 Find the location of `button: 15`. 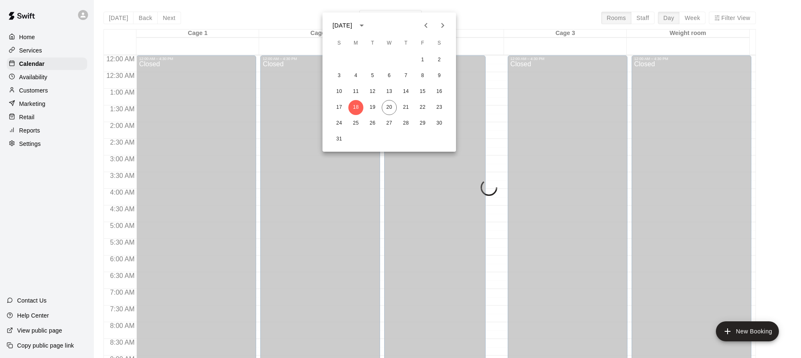

button: 15 is located at coordinates (423, 92).